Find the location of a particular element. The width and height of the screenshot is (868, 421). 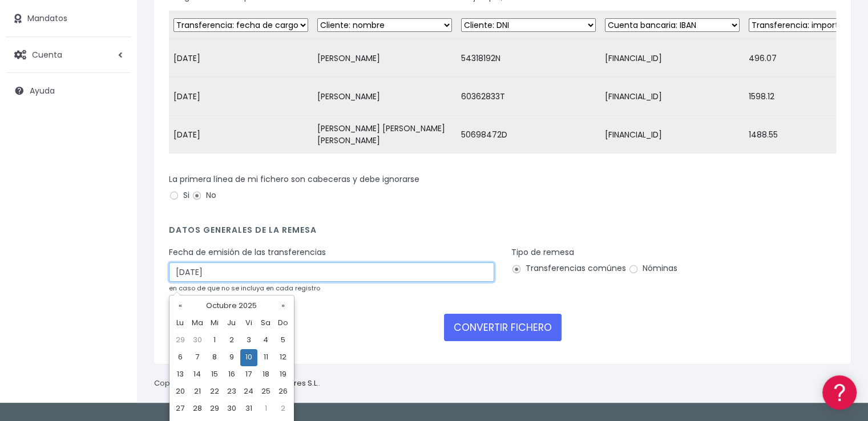

td: 20 is located at coordinates (180, 392).